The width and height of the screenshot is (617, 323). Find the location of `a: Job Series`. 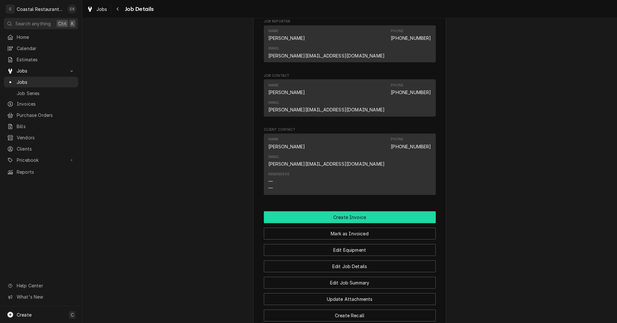

a: Job Series is located at coordinates (41, 93).